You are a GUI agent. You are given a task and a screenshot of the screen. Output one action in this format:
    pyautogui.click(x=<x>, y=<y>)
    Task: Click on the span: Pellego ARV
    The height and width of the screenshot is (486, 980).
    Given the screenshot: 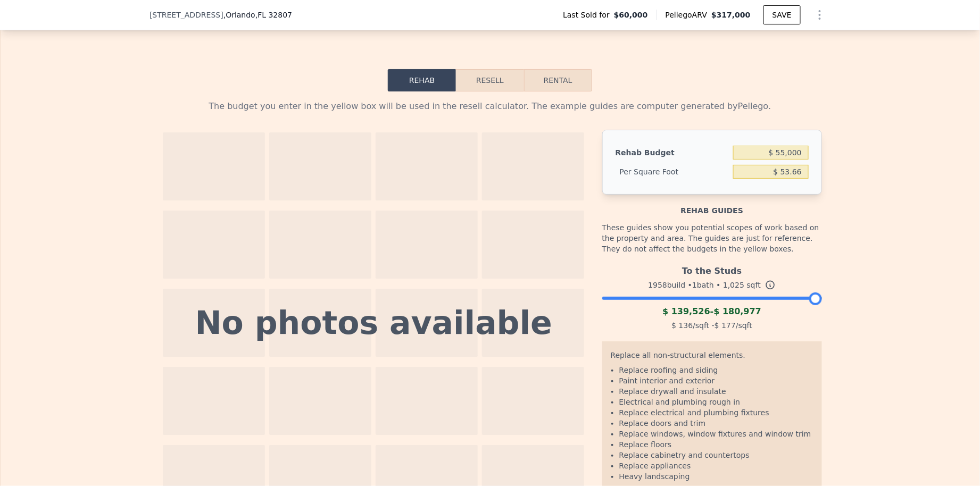 What is the action you would take?
    pyautogui.click(x=688, y=15)
    